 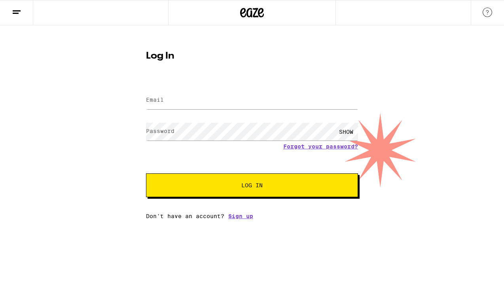 I want to click on a: Sign up, so click(x=240, y=216).